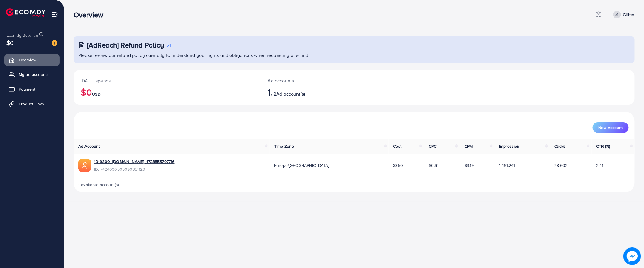 Image resolution: width=644 pixels, height=268 pixels. Describe the element at coordinates (629, 15) in the screenshot. I see `p: Glitter` at that location.